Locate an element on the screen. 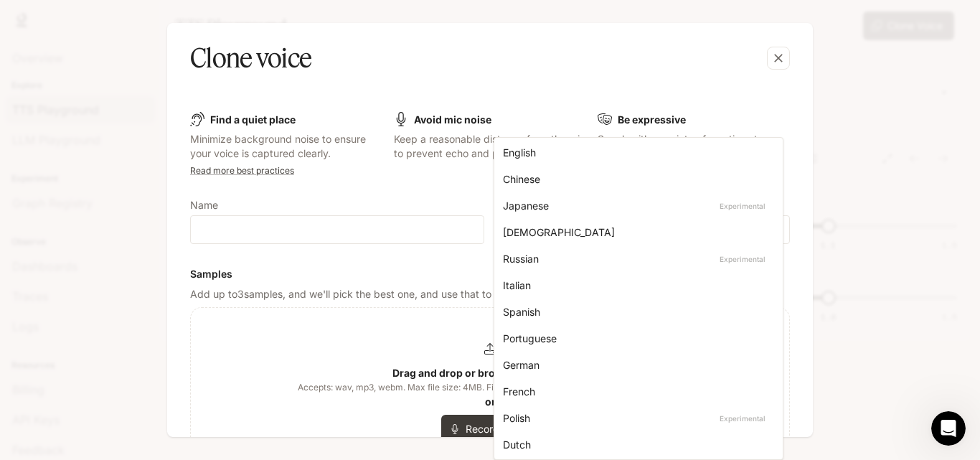 This screenshot has width=980, height=460. div: English is located at coordinates (636, 152).